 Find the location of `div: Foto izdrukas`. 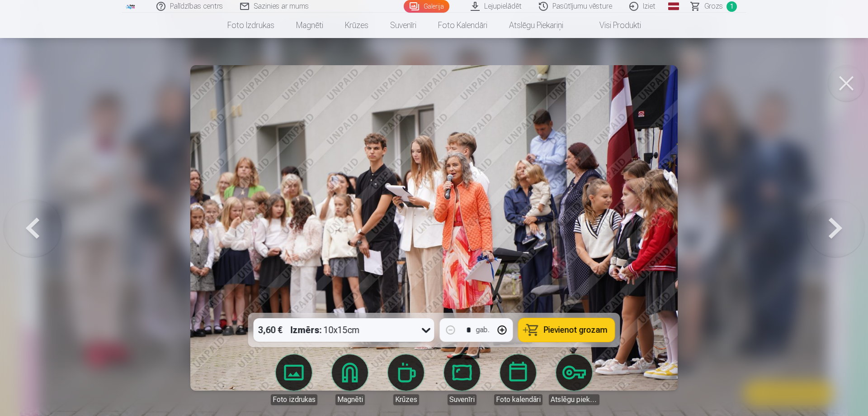

div: Foto izdrukas is located at coordinates (294, 400).